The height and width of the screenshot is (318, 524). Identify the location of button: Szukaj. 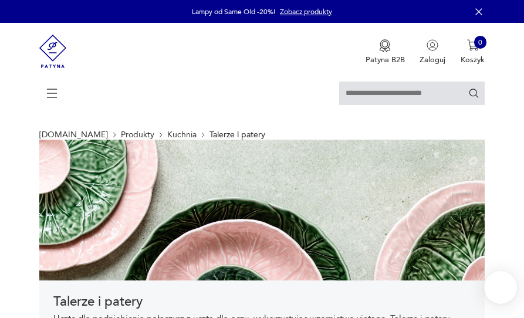
(473, 93).